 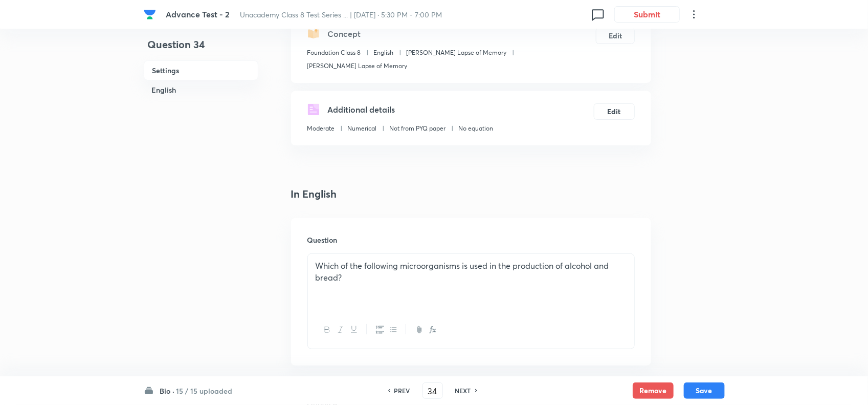 I want to click on p: English, so click(x=383, y=53).